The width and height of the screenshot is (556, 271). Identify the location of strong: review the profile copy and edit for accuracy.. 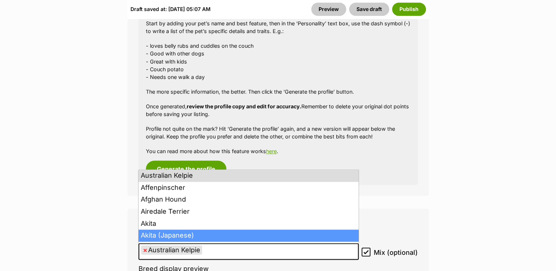
(244, 106).